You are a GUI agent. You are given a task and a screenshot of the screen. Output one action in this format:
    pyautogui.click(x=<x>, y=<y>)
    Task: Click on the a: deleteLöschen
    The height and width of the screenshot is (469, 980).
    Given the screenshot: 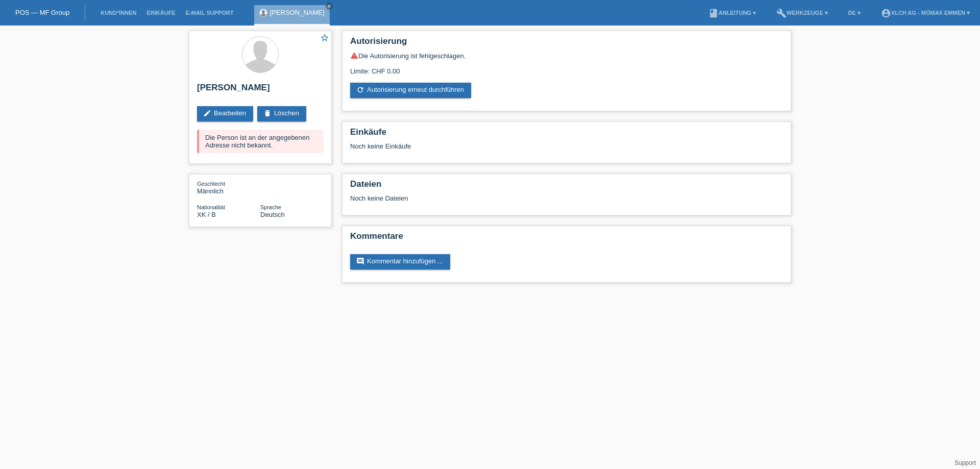 What is the action you would take?
    pyautogui.click(x=282, y=114)
    